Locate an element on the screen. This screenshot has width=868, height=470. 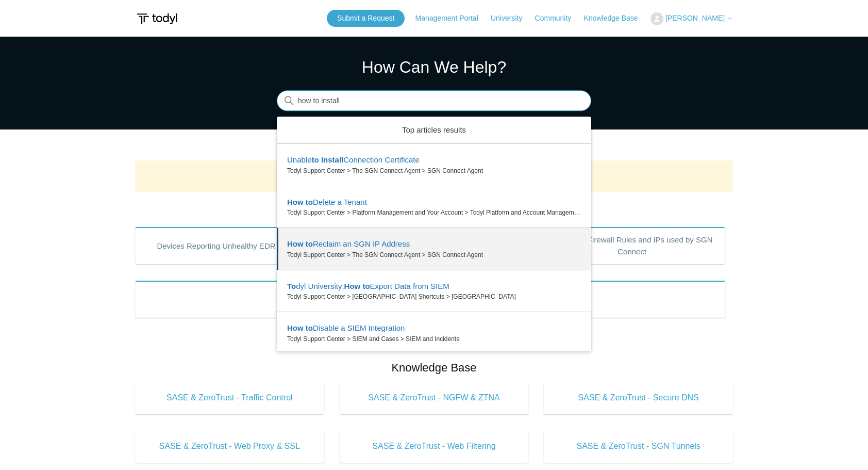
a: Knowledge Base is located at coordinates (616, 18).